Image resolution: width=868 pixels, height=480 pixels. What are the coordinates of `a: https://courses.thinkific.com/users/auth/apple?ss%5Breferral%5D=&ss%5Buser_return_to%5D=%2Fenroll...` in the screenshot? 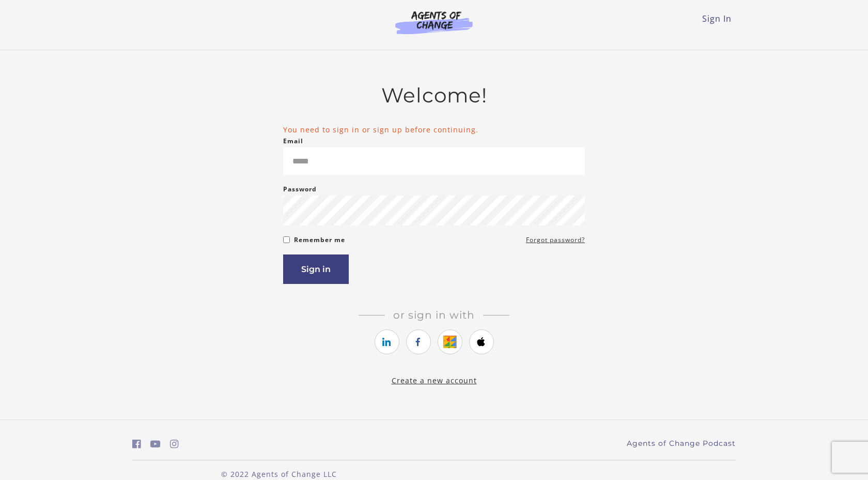 It's located at (482, 342).